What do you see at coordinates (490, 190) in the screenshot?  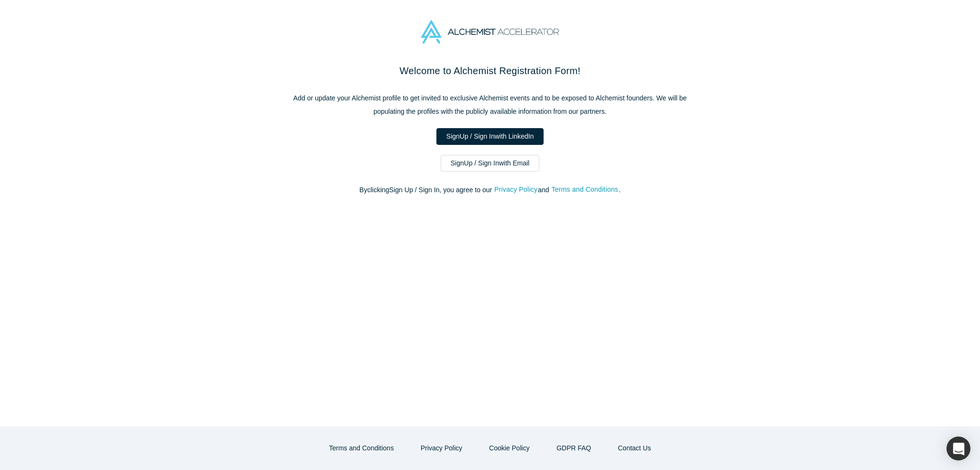 I see `p: By clicking Sign Up / Sign In , you agree to our and .` at bounding box center [490, 190].